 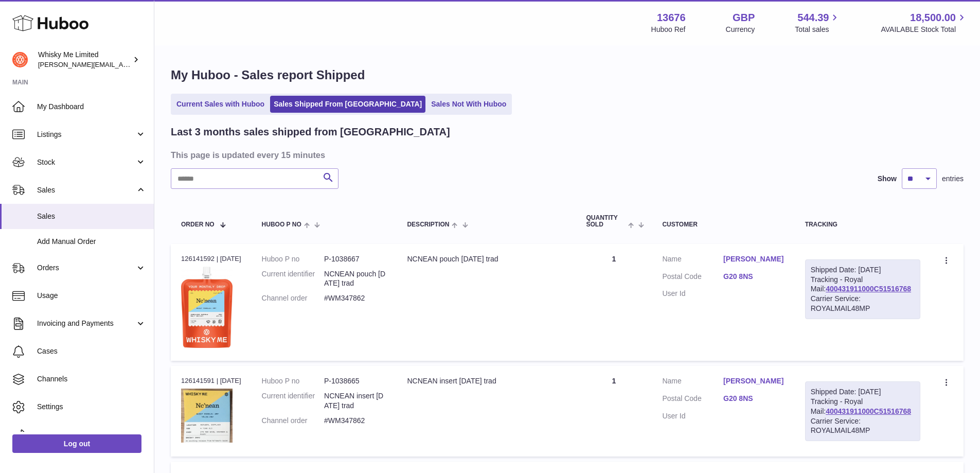 I want to click on span: Usage, so click(x=91, y=296).